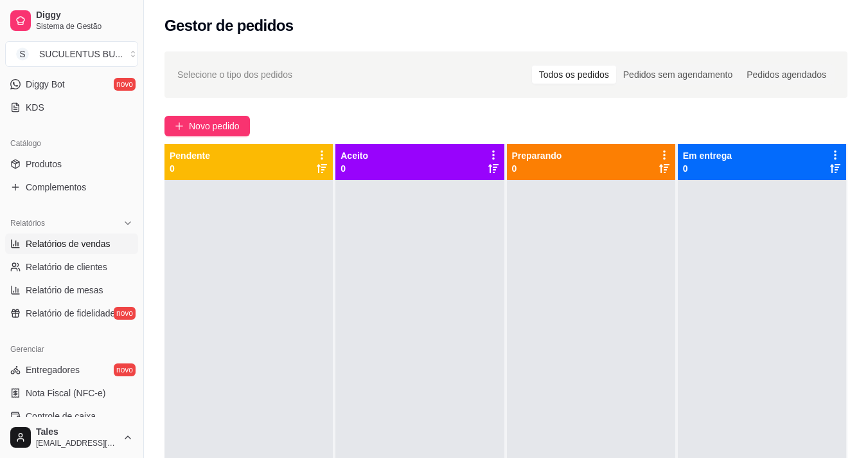  What do you see at coordinates (573, 75) in the screenshot?
I see `div: Todos os pedidos` at bounding box center [573, 75].